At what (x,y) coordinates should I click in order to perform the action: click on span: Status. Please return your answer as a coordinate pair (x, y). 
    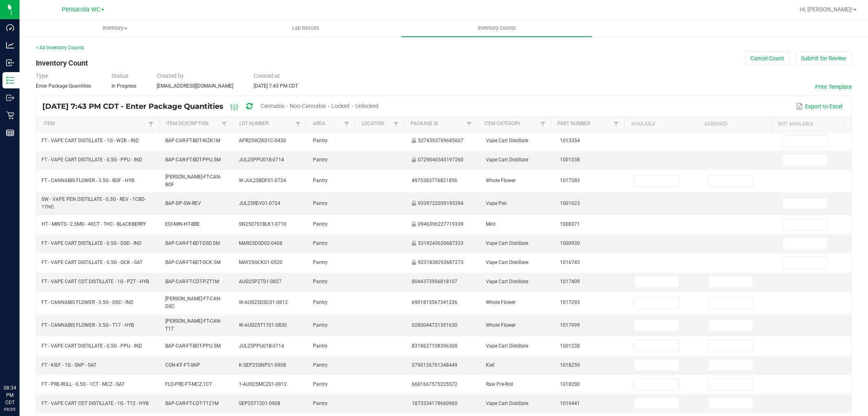
    Looking at the image, I should click on (120, 75).